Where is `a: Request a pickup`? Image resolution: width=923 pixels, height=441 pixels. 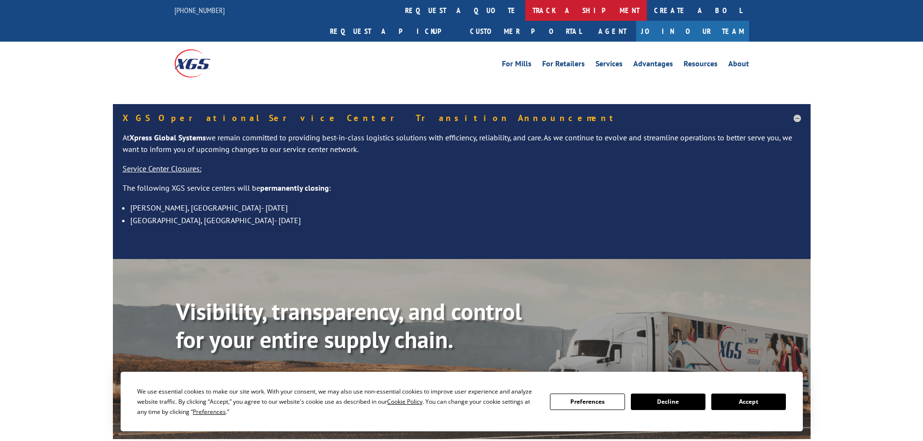 a: Request a pickup is located at coordinates (392, 31).